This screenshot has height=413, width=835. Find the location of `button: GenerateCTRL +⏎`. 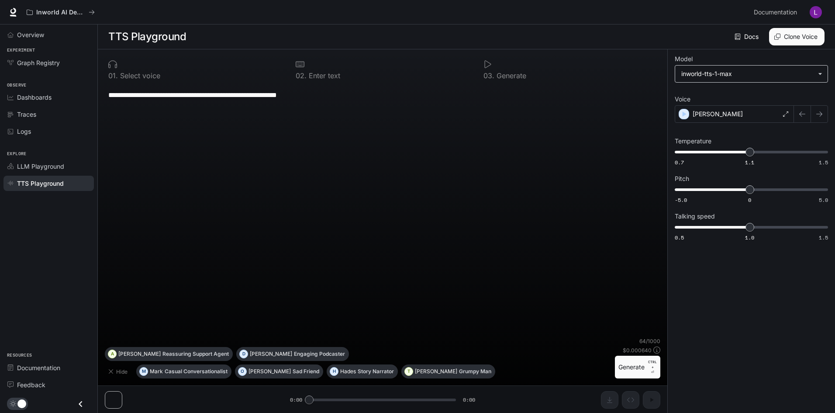

button: GenerateCTRL +⏎ is located at coordinates (637, 367).